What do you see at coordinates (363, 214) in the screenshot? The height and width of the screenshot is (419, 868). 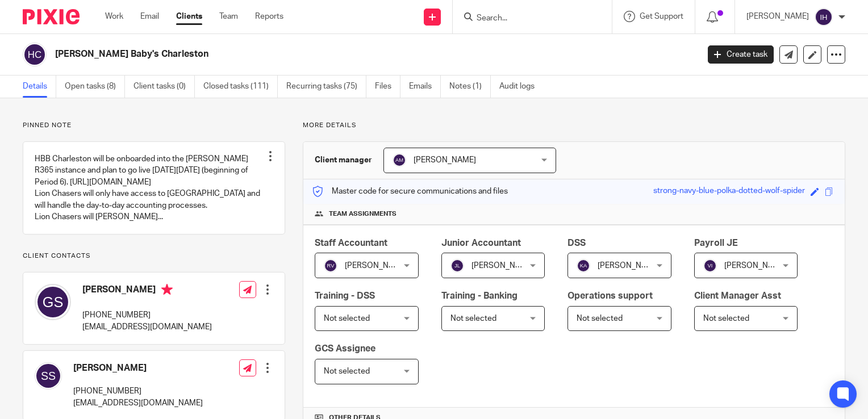 I see `span: Team assignments` at bounding box center [363, 214].